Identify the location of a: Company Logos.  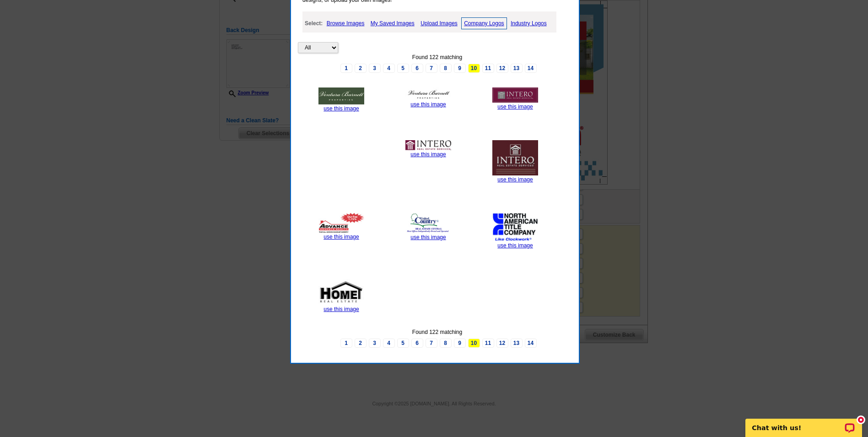
(484, 23).